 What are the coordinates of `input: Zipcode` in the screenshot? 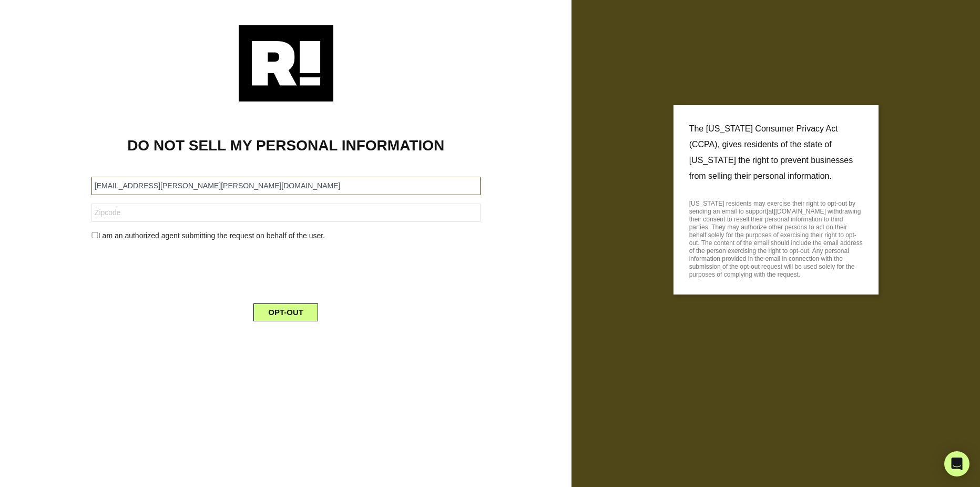 It's located at (286, 212).